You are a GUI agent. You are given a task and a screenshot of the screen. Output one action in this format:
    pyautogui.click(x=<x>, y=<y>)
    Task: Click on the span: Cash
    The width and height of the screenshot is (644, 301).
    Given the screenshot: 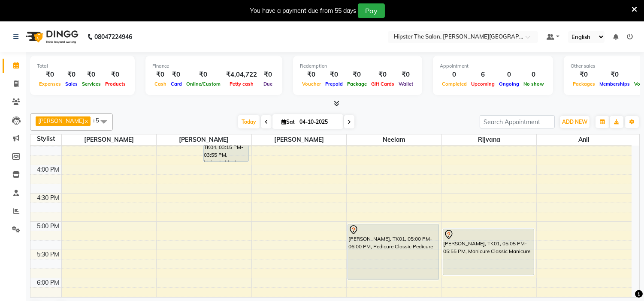 What is the action you would take?
    pyautogui.click(x=161, y=84)
    